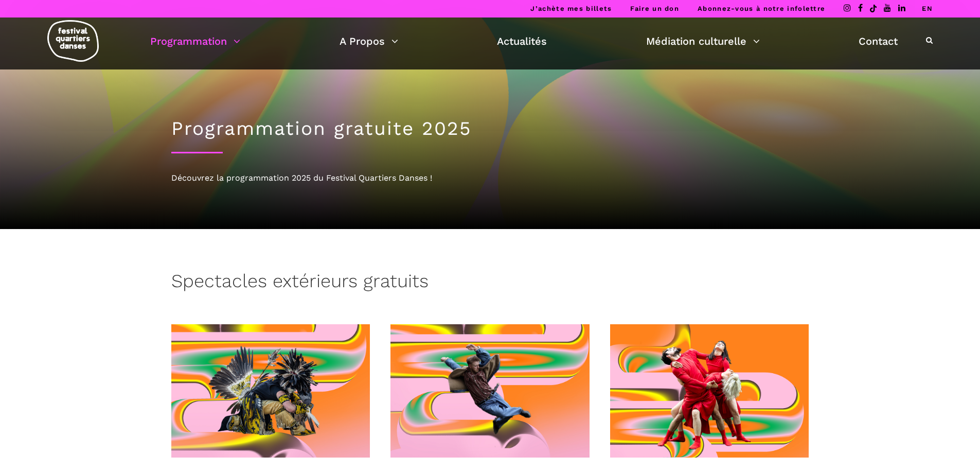  What do you see at coordinates (490, 178) in the screenshot?
I see `div: Découvrez la programmation 2025 du Festival Quartiers Danses !` at bounding box center [490, 178].